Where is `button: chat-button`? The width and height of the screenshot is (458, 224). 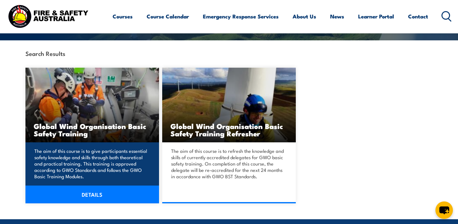
button: chat-button is located at coordinates (444, 210).